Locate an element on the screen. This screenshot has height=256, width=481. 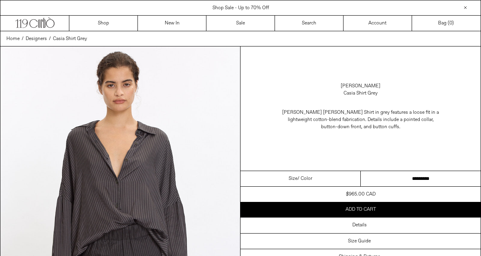
a: Sale is located at coordinates (241, 23).